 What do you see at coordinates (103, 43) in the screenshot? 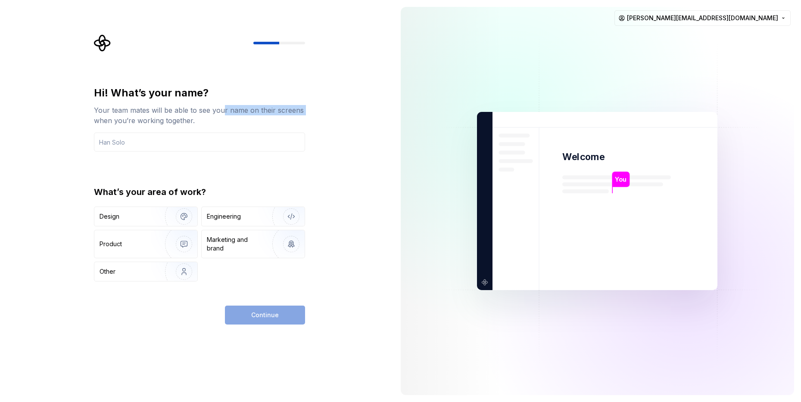
I see `svg: Supernova Logo` at bounding box center [103, 43].